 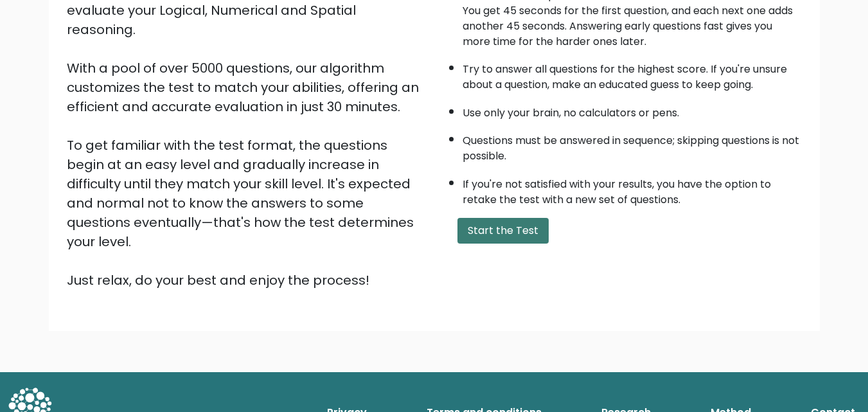 What do you see at coordinates (503, 230) in the screenshot?
I see `button: Start the Test` at bounding box center [503, 230].